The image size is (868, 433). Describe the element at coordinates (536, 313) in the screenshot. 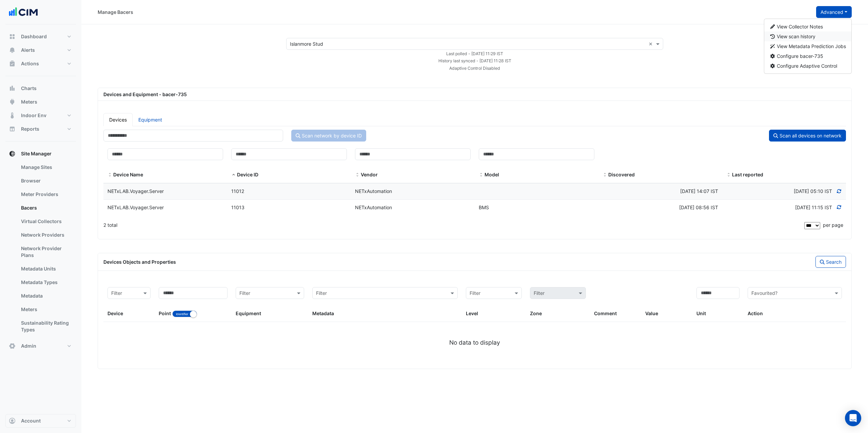

I see `span: Zone` at that location.